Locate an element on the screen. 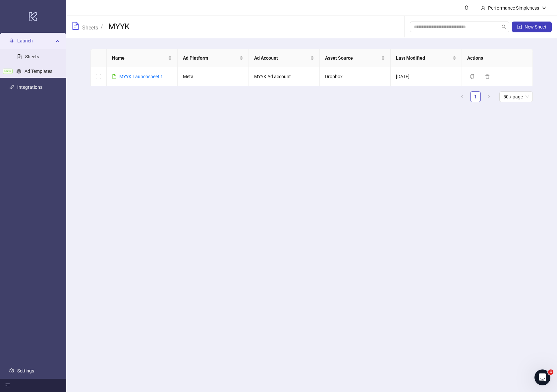  span: bell is located at coordinates (467, 8).